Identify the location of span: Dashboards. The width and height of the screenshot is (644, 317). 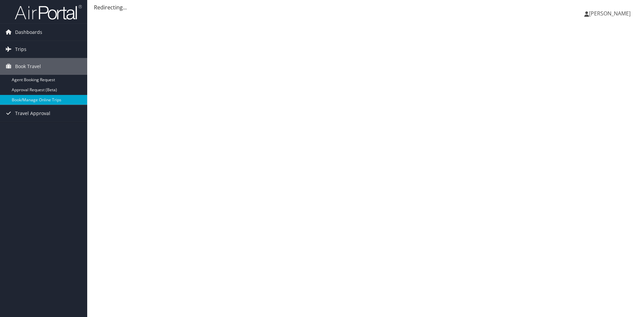
(28, 32).